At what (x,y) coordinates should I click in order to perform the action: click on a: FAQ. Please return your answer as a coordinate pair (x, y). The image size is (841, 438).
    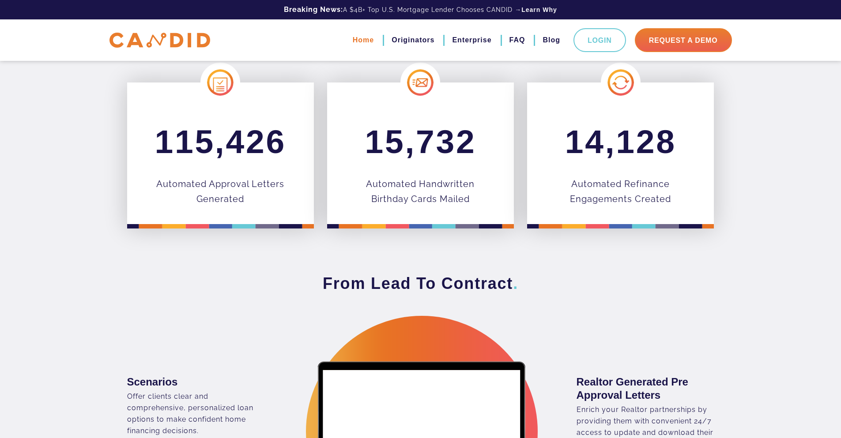
    Looking at the image, I should click on (517, 40).